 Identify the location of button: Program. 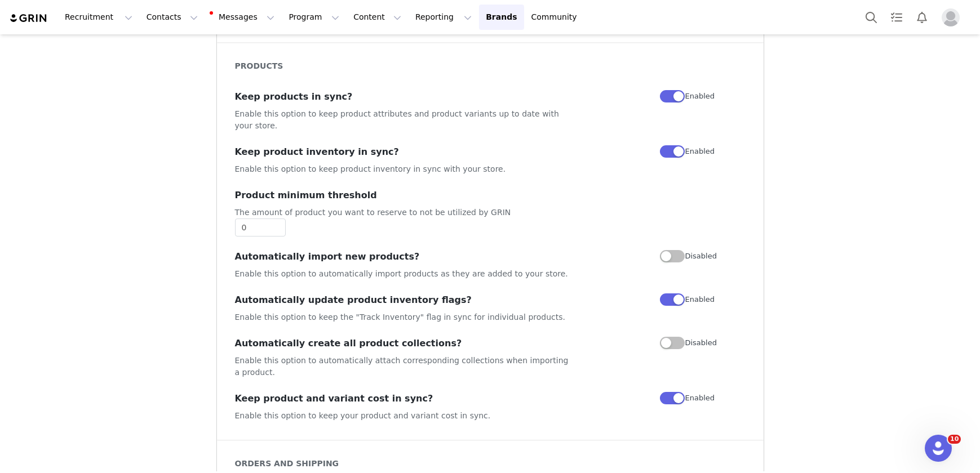
(314, 17).